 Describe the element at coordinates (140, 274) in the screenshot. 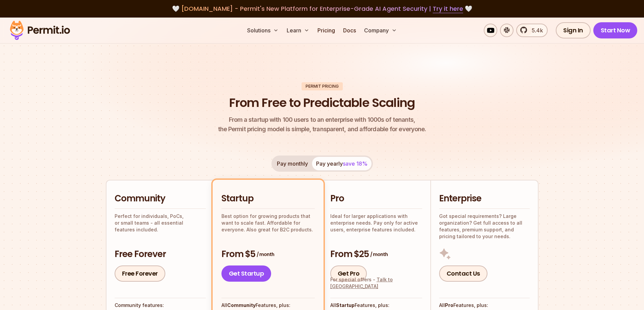

I see `a: Free Forever` at that location.